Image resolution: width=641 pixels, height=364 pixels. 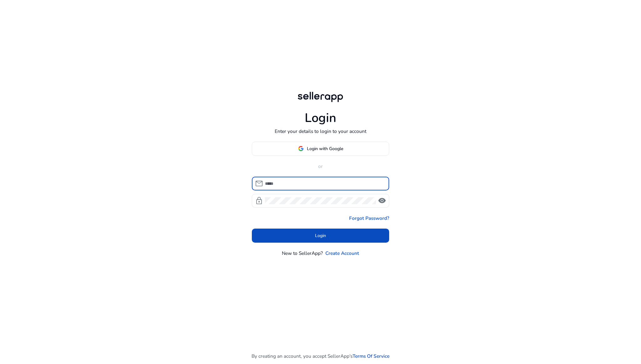 What do you see at coordinates (320, 131) in the screenshot?
I see `p: Enter your details to login to your account` at bounding box center [320, 131].